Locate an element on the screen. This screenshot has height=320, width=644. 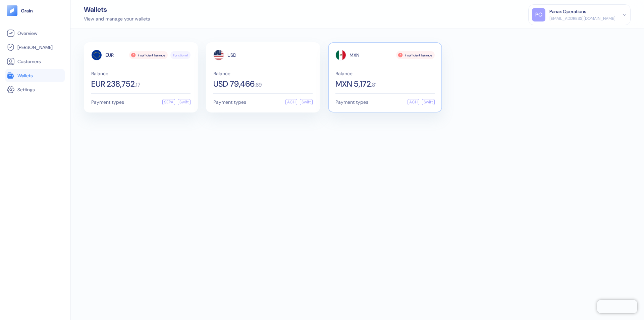
span: USD is located at coordinates (232, 55).